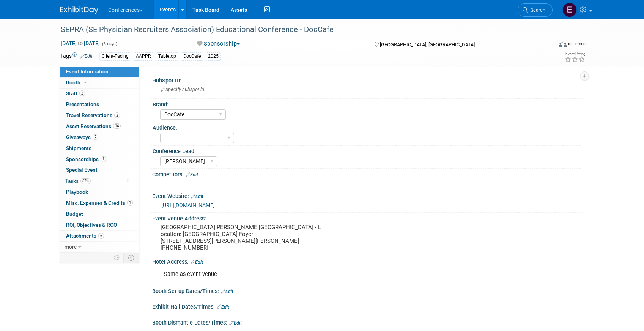  What do you see at coordinates (99, 138) in the screenshot?
I see `a: Giveaways2` at bounding box center [99, 138].